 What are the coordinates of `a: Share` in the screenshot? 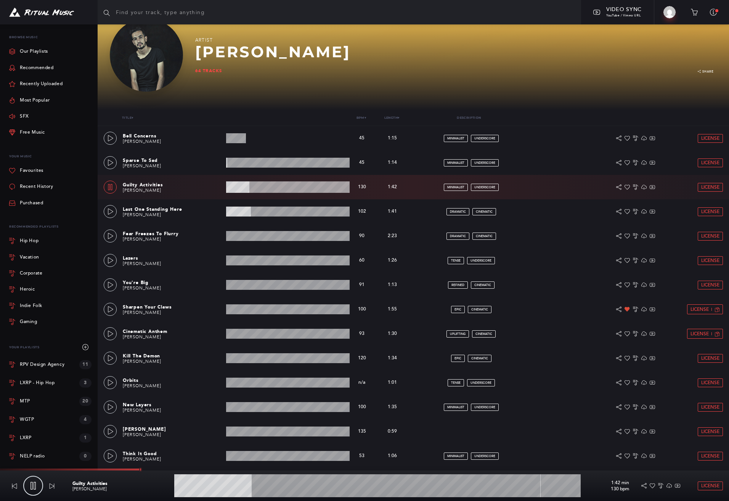 It's located at (706, 71).